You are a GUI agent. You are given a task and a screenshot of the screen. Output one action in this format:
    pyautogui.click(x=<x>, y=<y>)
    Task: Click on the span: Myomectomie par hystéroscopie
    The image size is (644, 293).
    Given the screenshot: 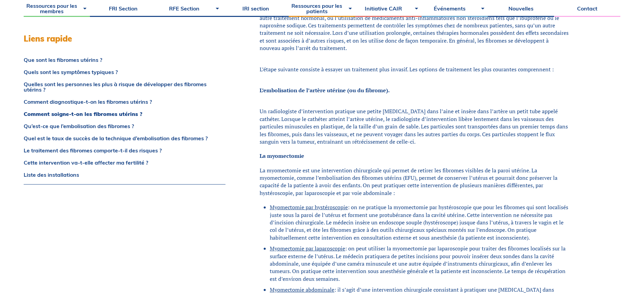 What is the action you would take?
    pyautogui.click(x=309, y=207)
    